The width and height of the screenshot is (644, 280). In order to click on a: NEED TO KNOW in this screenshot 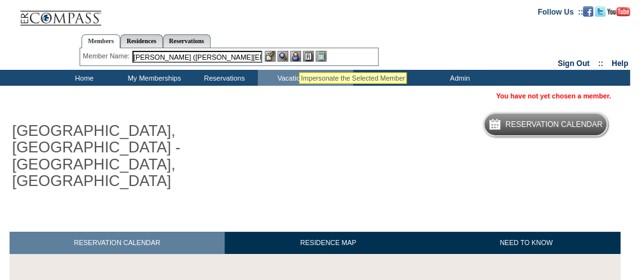, I will do `click(525, 243)`.